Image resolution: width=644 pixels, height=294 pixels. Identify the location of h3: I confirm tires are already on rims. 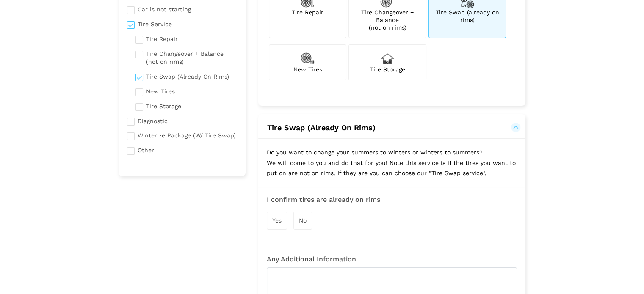
(392, 200).